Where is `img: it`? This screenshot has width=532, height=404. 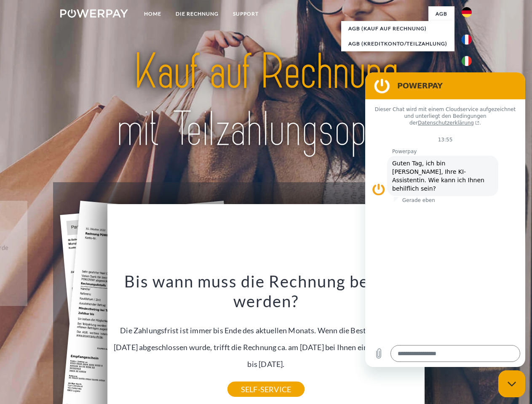
img: it is located at coordinates (467, 61).